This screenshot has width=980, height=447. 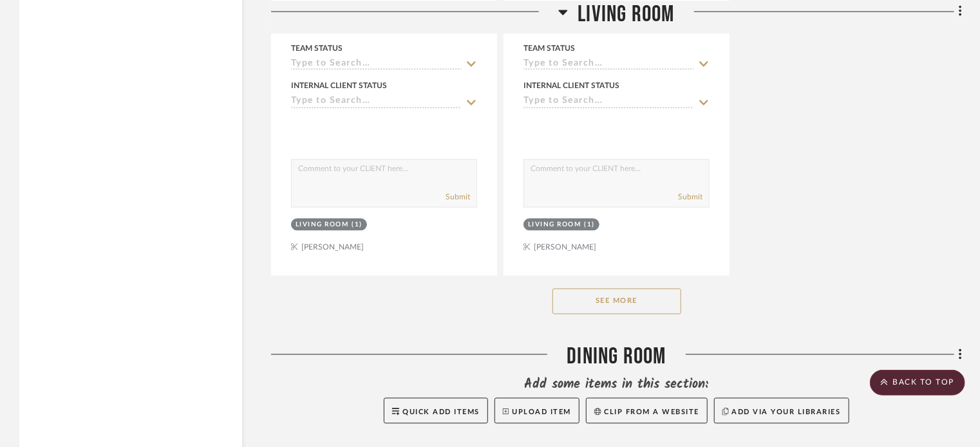 I want to click on span: Quick Add Items, so click(x=441, y=413).